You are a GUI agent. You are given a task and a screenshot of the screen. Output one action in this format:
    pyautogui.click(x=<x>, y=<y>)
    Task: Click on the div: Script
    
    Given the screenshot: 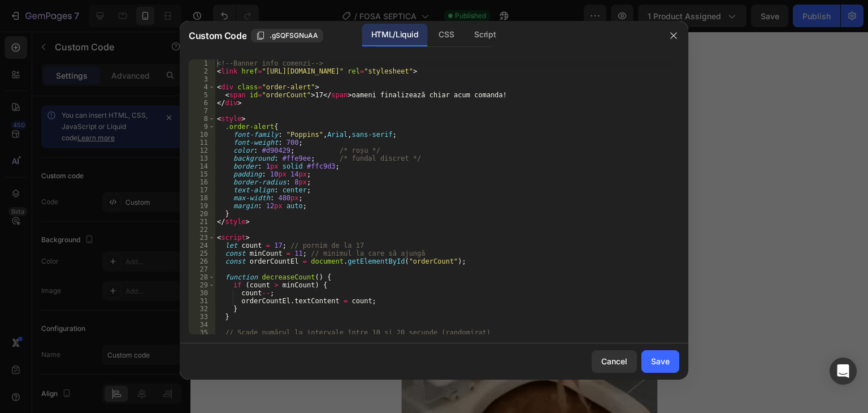 What is the action you would take?
    pyautogui.click(x=485, y=35)
    